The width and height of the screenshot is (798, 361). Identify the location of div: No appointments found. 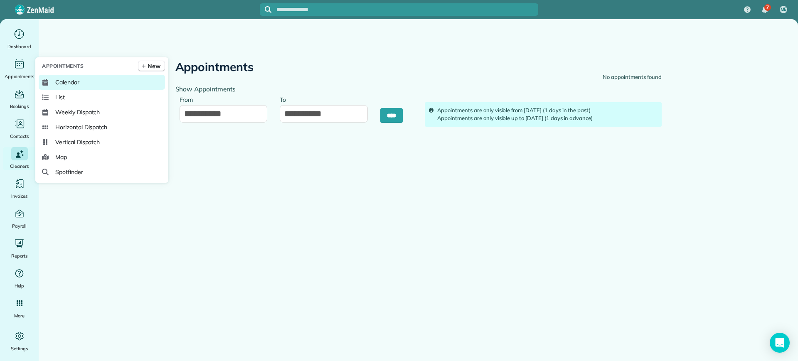
(632, 77).